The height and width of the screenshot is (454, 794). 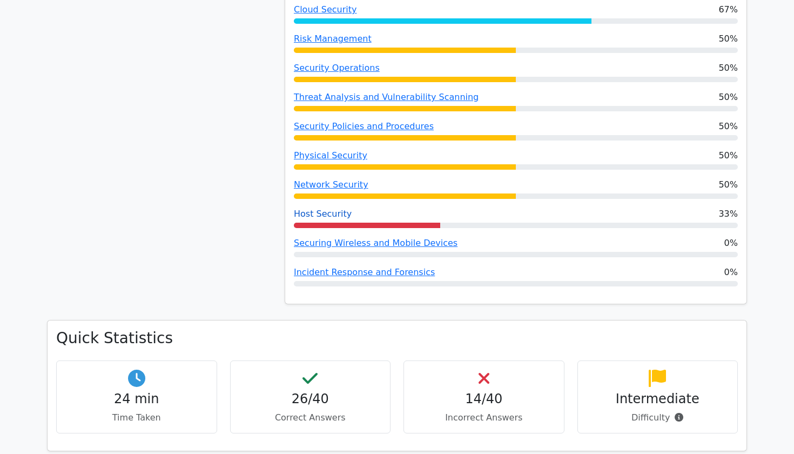 What do you see at coordinates (331, 155) in the screenshot?
I see `a: Physical Security` at bounding box center [331, 155].